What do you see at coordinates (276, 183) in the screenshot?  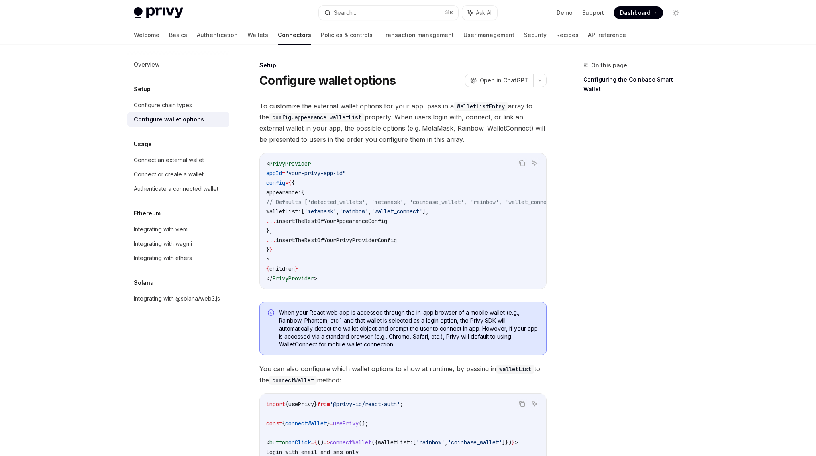 I see `span: config` at bounding box center [276, 183].